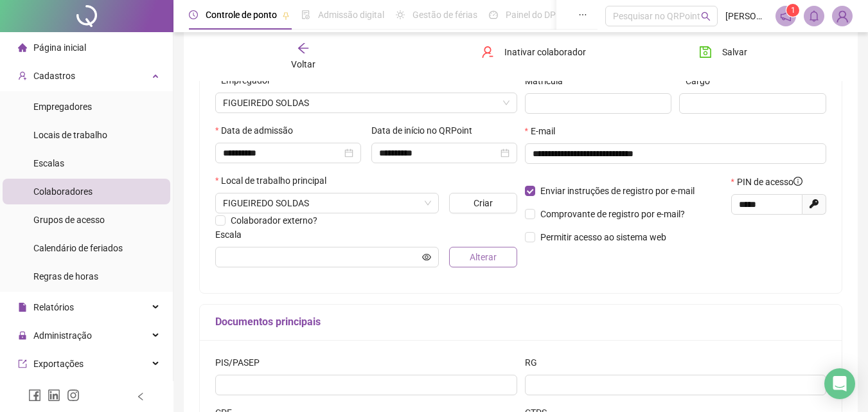 The width and height of the screenshot is (868, 412). Describe the element at coordinates (770, 182) in the screenshot. I see `span: PIN de acesso` at that location.